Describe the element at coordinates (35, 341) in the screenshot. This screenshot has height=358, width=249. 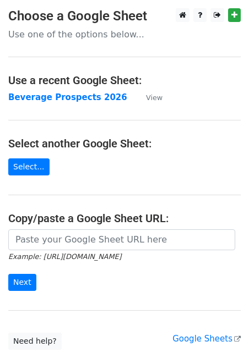
I see `a: Need help?` at that location.